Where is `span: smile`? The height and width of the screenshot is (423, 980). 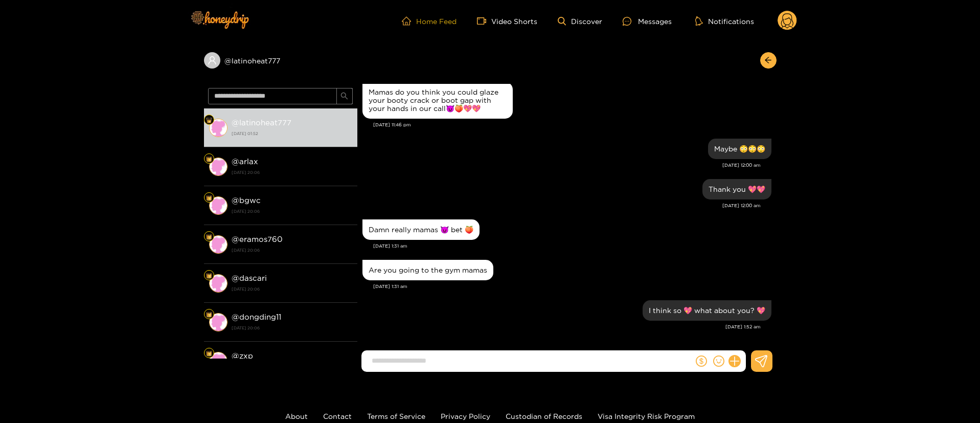
span: smile is located at coordinates (719, 362).